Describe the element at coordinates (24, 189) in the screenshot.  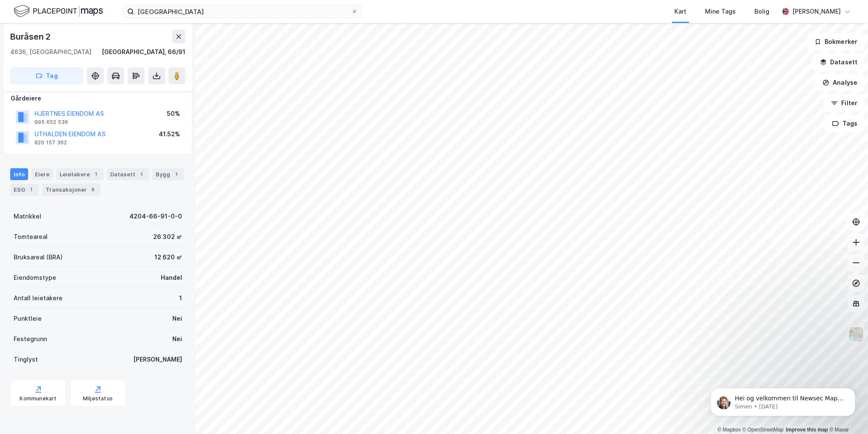
I see `div: ESG` at that location.